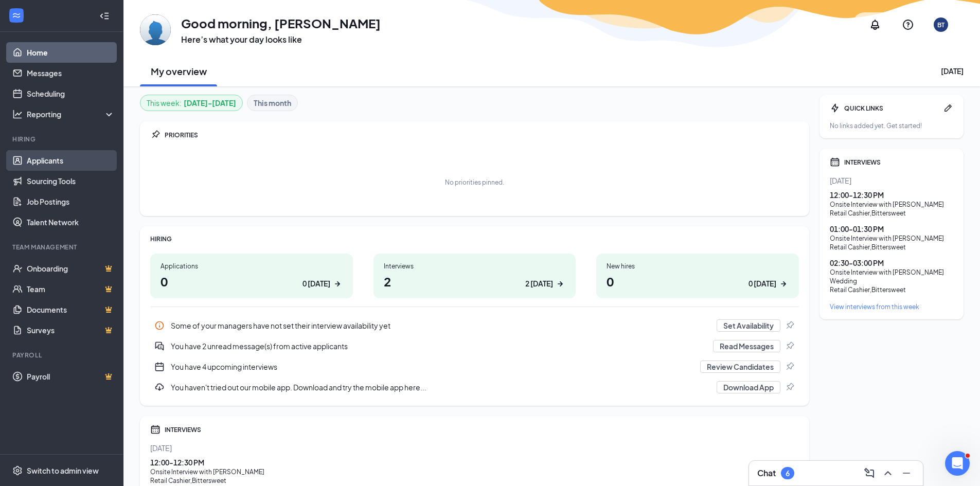 Image resolution: width=980 pixels, height=486 pixels. I want to click on div: No priorities pinned., so click(474, 182).